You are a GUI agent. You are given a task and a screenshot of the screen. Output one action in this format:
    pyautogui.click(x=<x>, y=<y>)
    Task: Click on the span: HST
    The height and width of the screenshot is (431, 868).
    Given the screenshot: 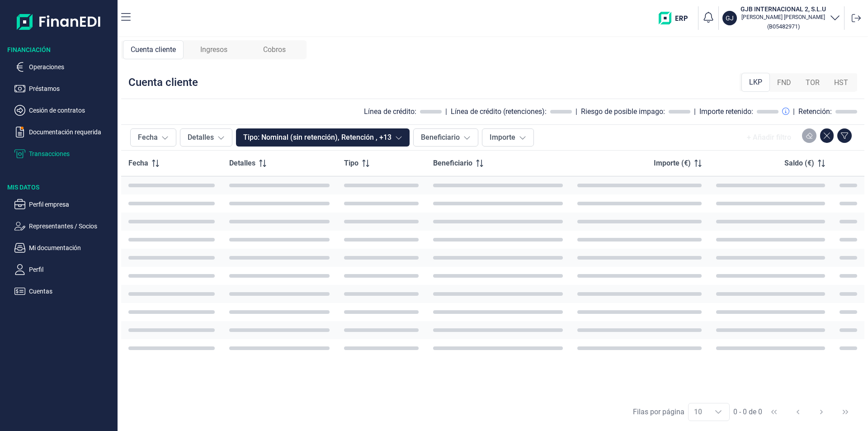 What is the action you would take?
    pyautogui.click(x=841, y=83)
    